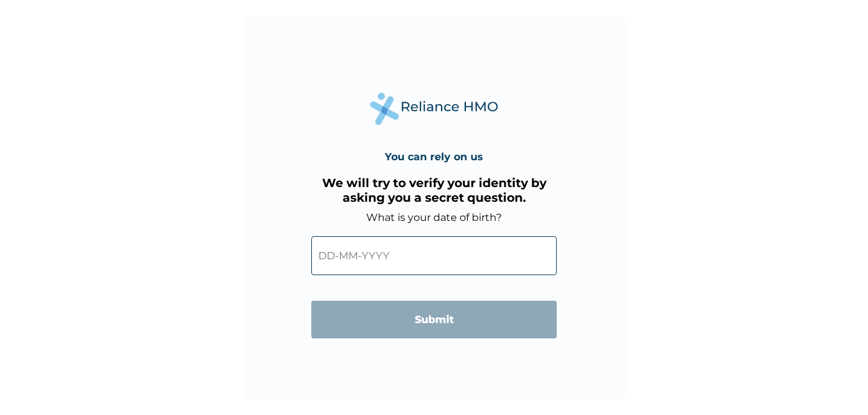 Image resolution: width=868 pixels, height=415 pixels. Describe the element at coordinates (434, 190) in the screenshot. I see `h3: We will try to verify your identity by asking you a secret question.` at that location.